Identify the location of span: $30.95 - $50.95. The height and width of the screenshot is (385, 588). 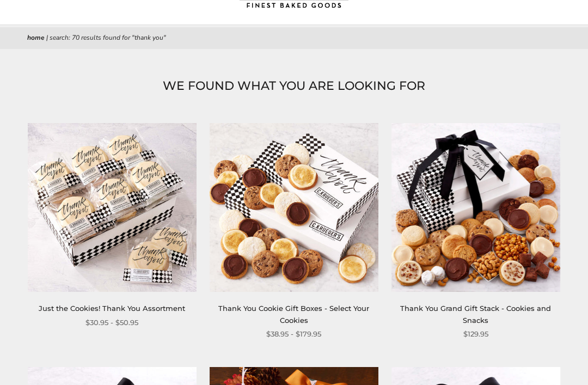
(112, 323).